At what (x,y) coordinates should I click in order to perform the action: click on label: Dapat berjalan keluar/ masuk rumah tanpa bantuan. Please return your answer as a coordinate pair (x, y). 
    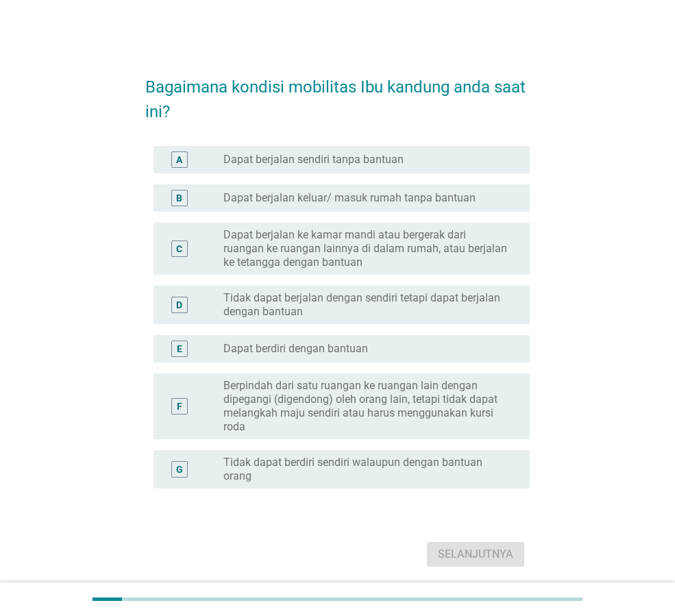
    Looking at the image, I should click on (349, 198).